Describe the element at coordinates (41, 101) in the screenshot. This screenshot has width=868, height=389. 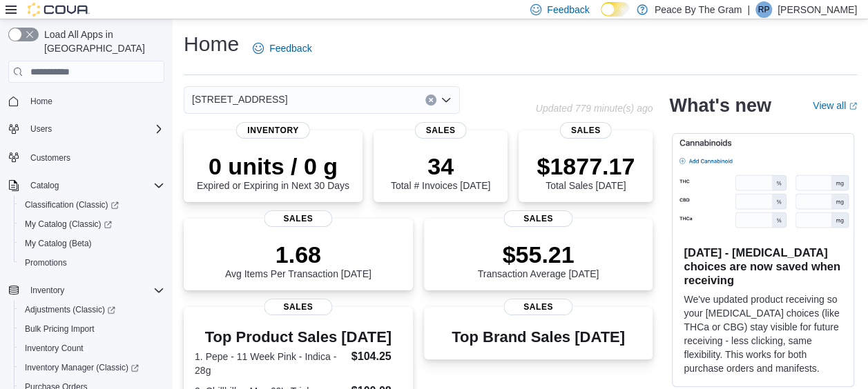
I see `a: Home` at that location.